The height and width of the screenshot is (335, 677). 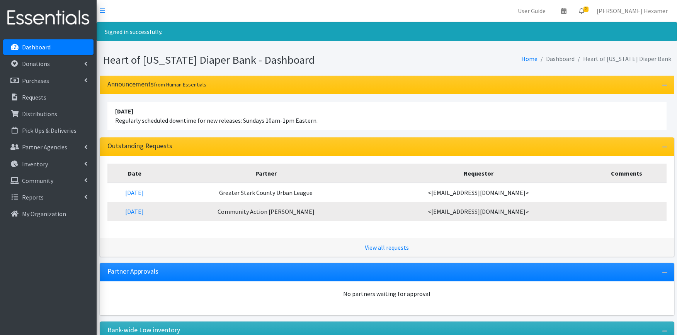 I want to click on p: Inventory, so click(x=35, y=164).